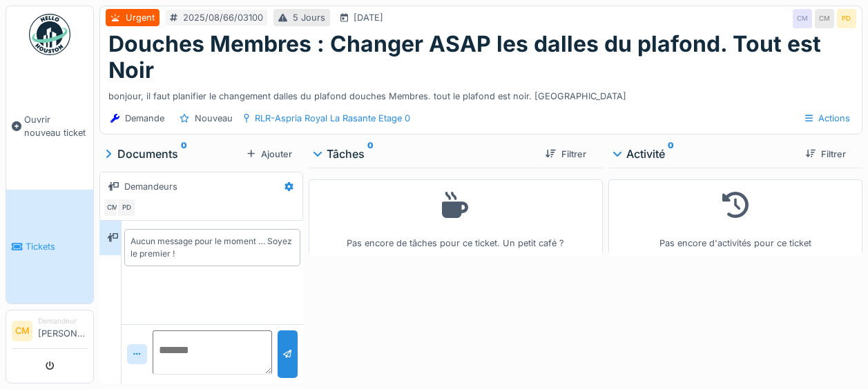 The width and height of the screenshot is (868, 389). What do you see at coordinates (63, 320) in the screenshot?
I see `div: Demandeur` at bounding box center [63, 320].